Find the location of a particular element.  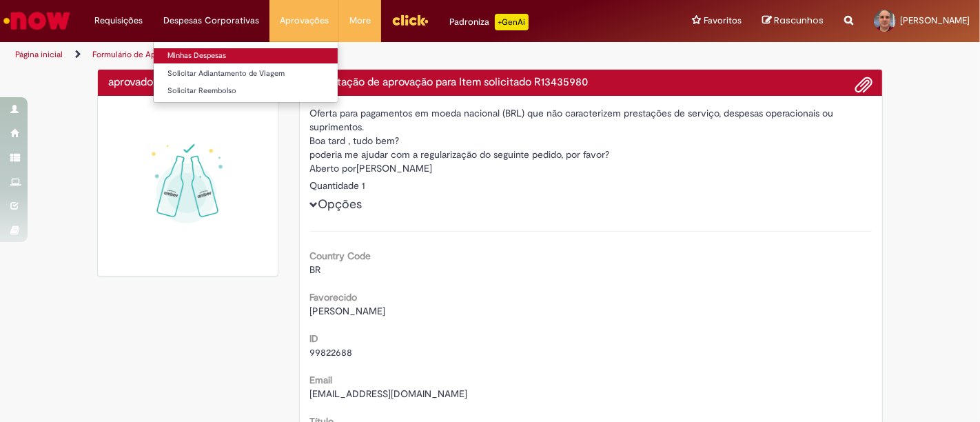

label: Aberto por is located at coordinates (334, 168).